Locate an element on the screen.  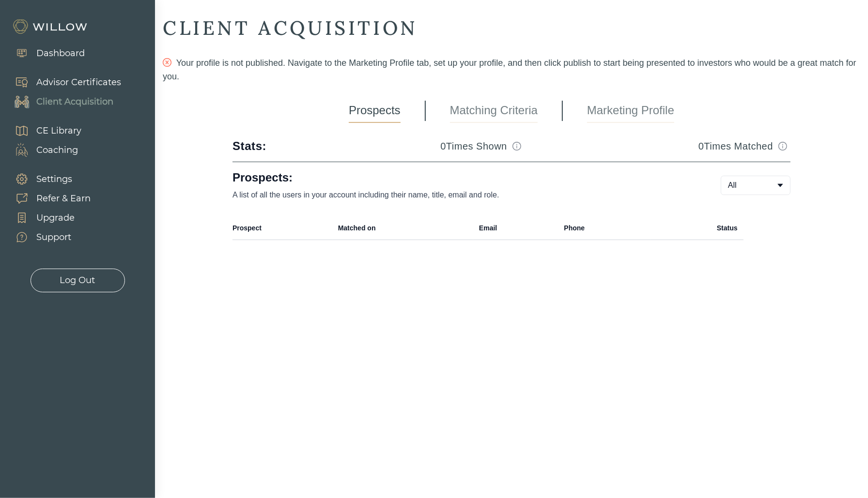
th: Matched on is located at coordinates (403, 228).